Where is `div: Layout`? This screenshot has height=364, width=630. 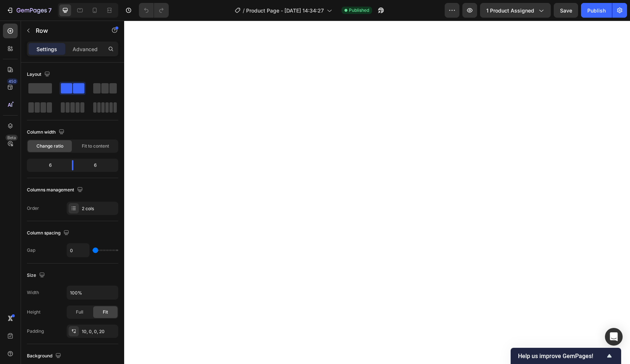 div: Layout is located at coordinates (39, 74).